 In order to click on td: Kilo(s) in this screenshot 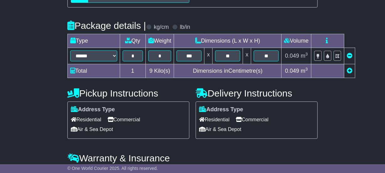, I will do `click(160, 71)`.